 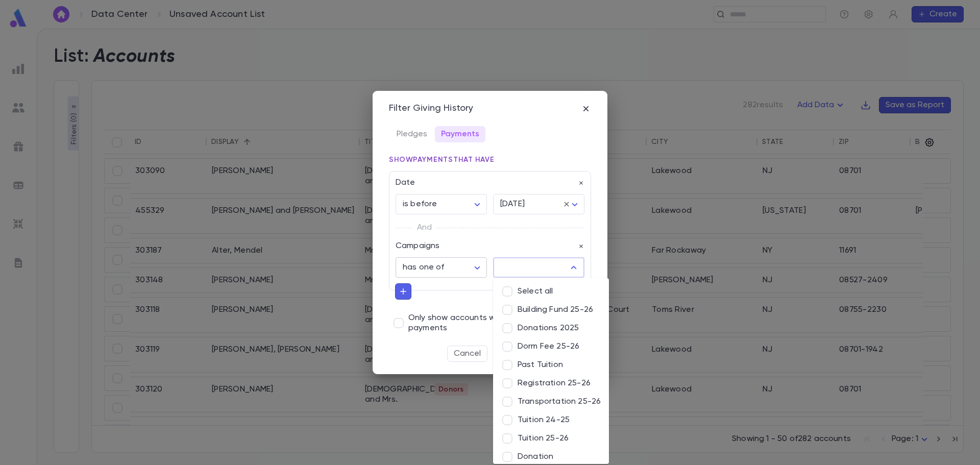 I want to click on div: is before, so click(x=441, y=204).